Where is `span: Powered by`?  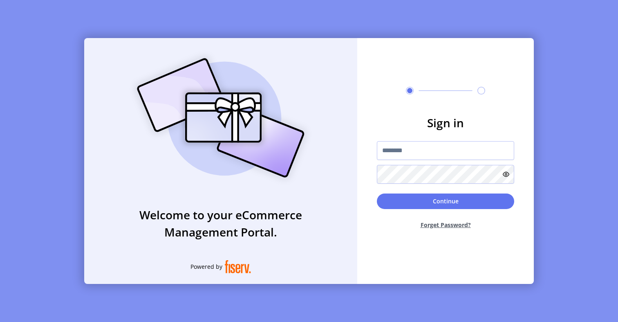
span: Powered by is located at coordinates (206, 266).